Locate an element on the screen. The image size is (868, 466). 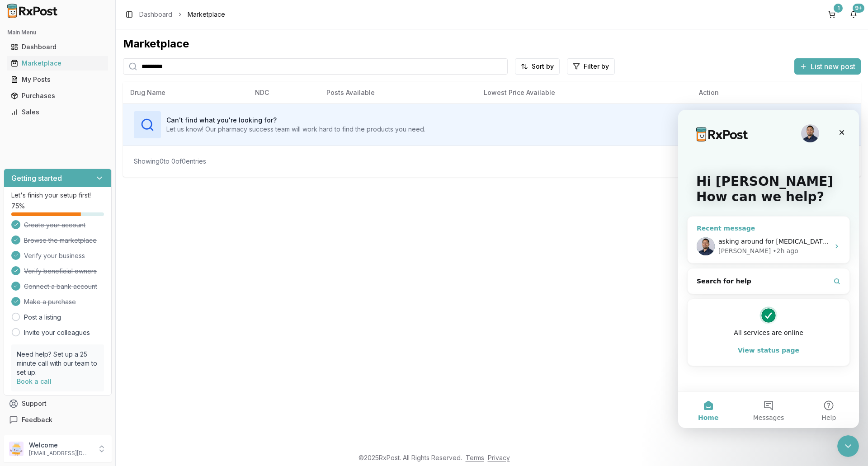
div: Recent message is located at coordinates (91, 119).